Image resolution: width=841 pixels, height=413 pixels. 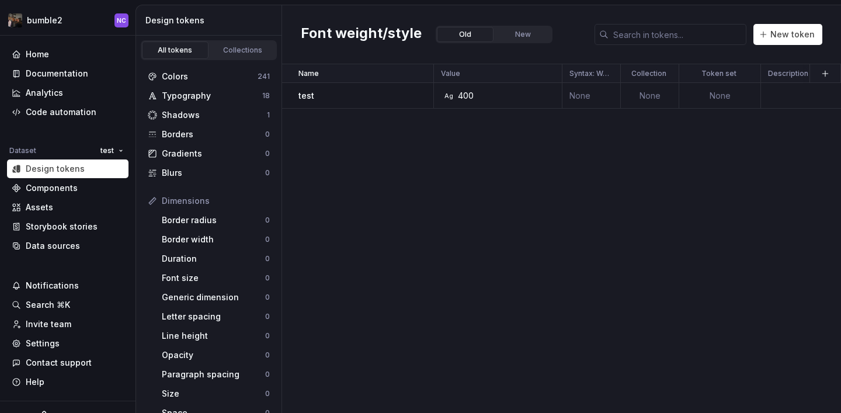 I want to click on a: Assets, so click(x=68, y=207).